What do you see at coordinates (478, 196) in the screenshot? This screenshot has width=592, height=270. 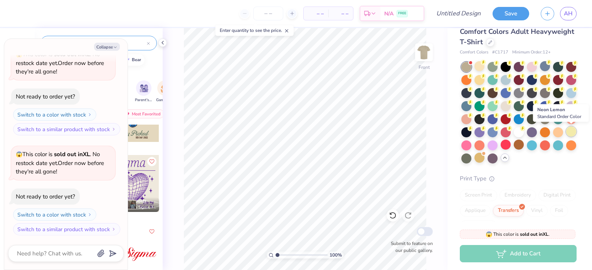 I see `div: Screen Print` at bounding box center [478, 196].